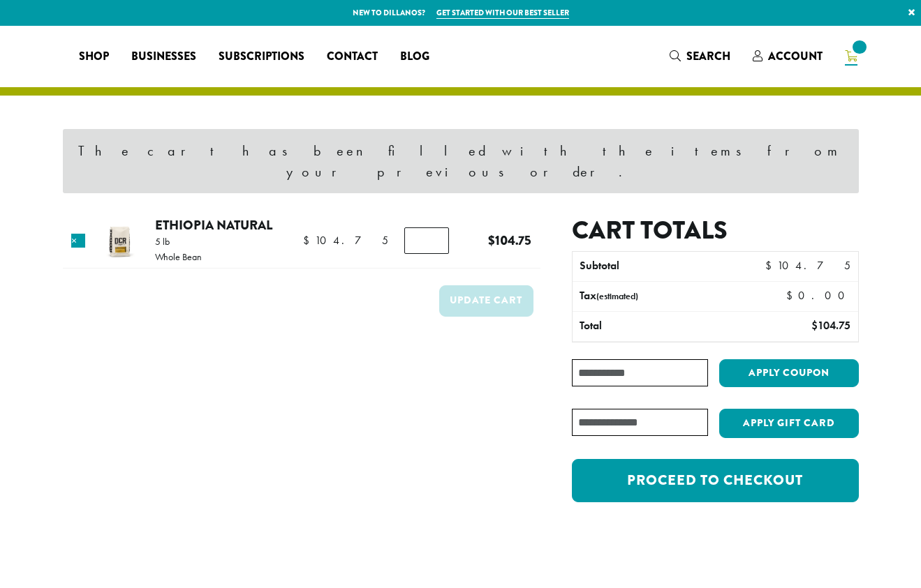 This screenshot has height=588, width=921. Describe the element at coordinates (503, 12) in the screenshot. I see `a: Get started with our best seller` at that location.